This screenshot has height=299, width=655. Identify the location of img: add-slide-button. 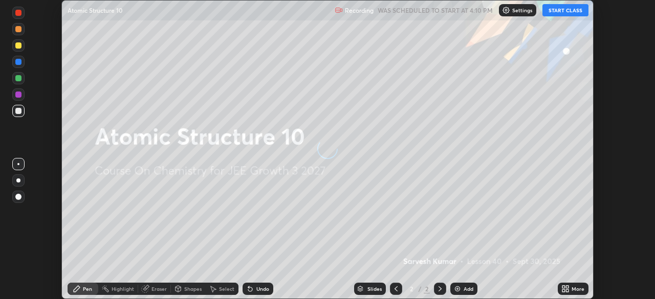
(458, 289).